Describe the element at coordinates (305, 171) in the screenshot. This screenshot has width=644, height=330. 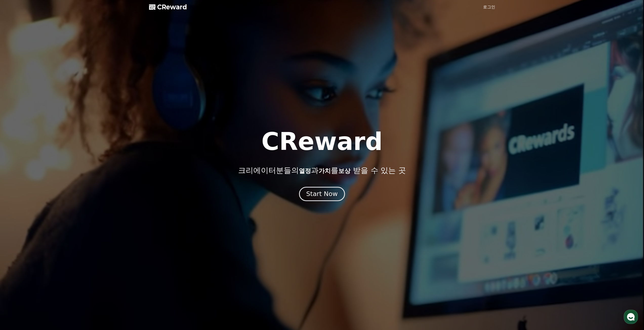
I see `span: 열정` at that location.